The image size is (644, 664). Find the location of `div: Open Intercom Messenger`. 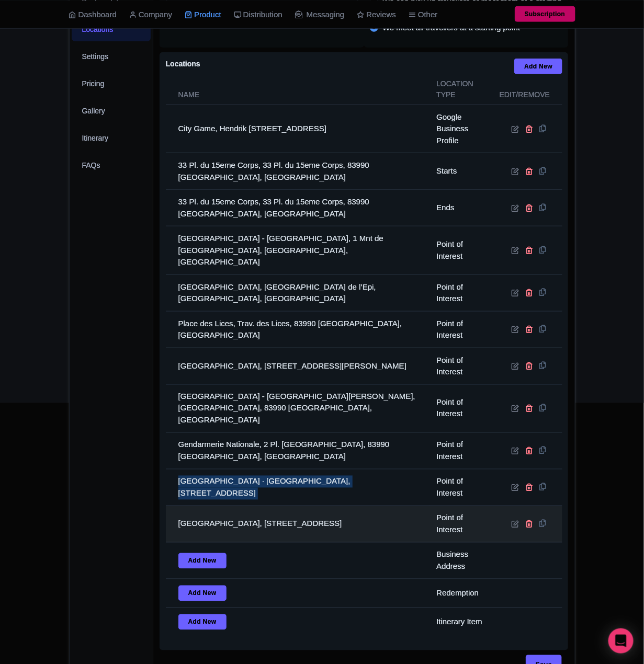

div: Open Intercom Messenger is located at coordinates (621, 641).